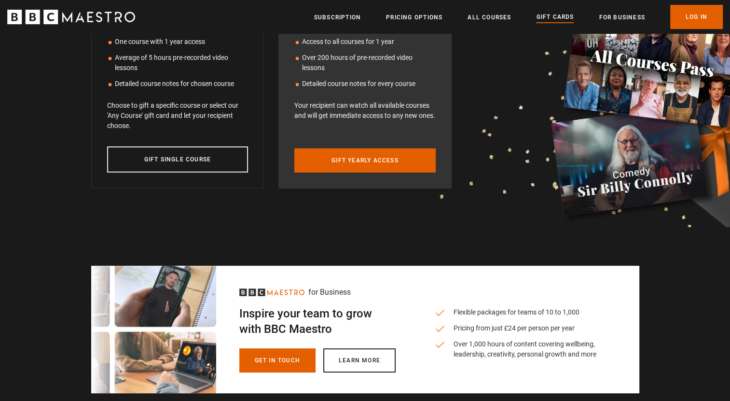 The image size is (730, 401). What do you see at coordinates (555, 17) in the screenshot?
I see `a: Gift Cards` at bounding box center [555, 17].